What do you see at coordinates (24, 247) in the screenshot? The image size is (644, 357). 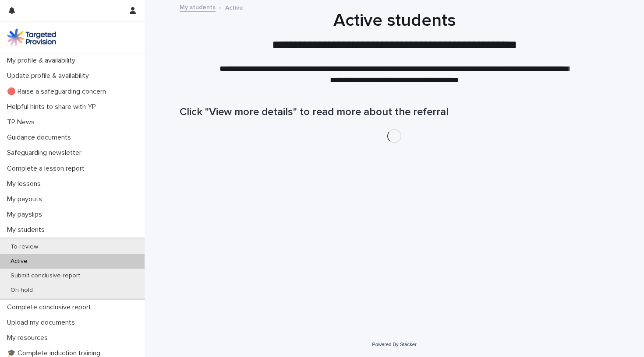 I see `p: To review` at bounding box center [24, 247].